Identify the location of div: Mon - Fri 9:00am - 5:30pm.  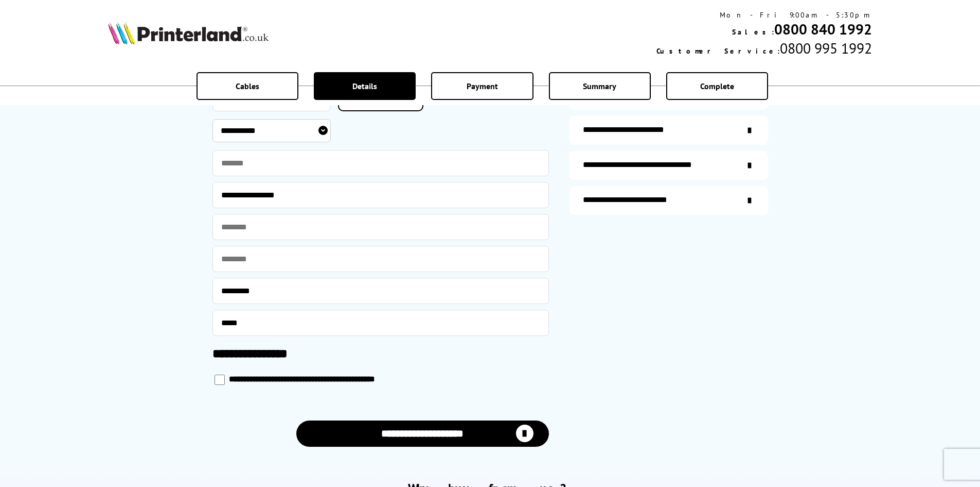
(764, 15).